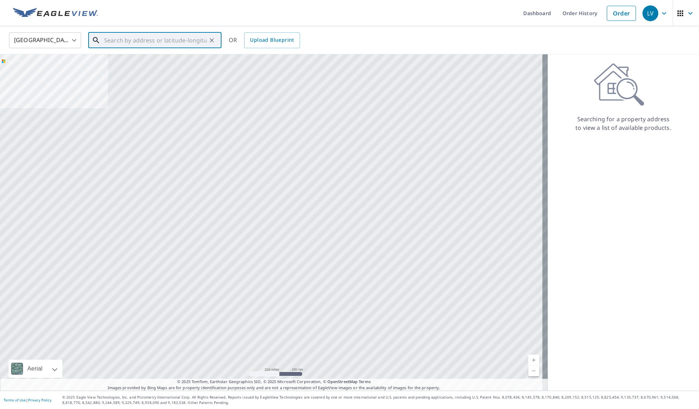  What do you see at coordinates (534, 371) in the screenshot?
I see `a: Current Level 5, Zoom Out` at bounding box center [534, 371].